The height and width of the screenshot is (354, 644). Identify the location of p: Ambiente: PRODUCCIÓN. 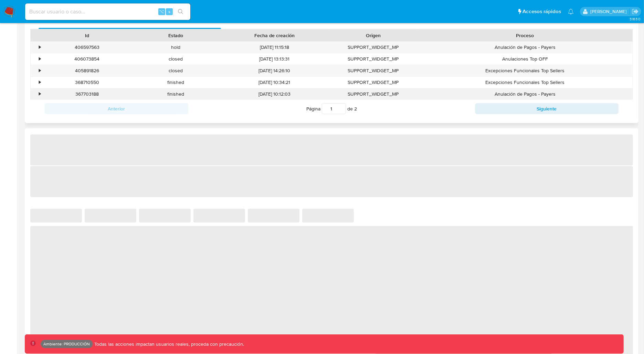
(66, 344).